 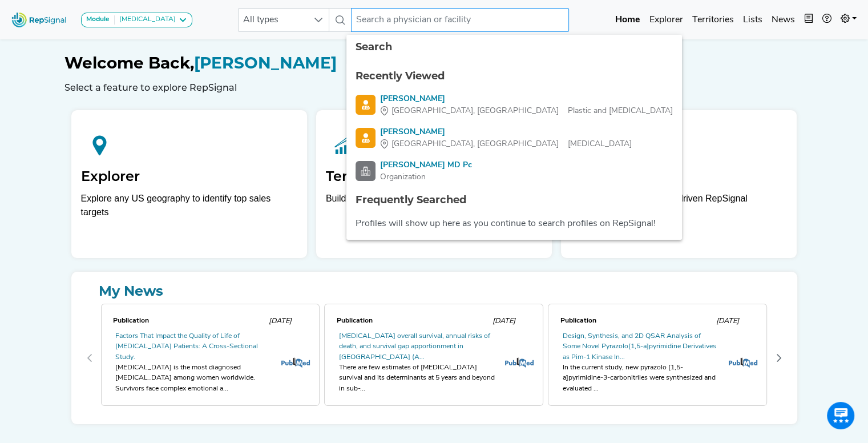 What do you see at coordinates (628, 20) in the screenshot?
I see `a: Home` at bounding box center [628, 20].